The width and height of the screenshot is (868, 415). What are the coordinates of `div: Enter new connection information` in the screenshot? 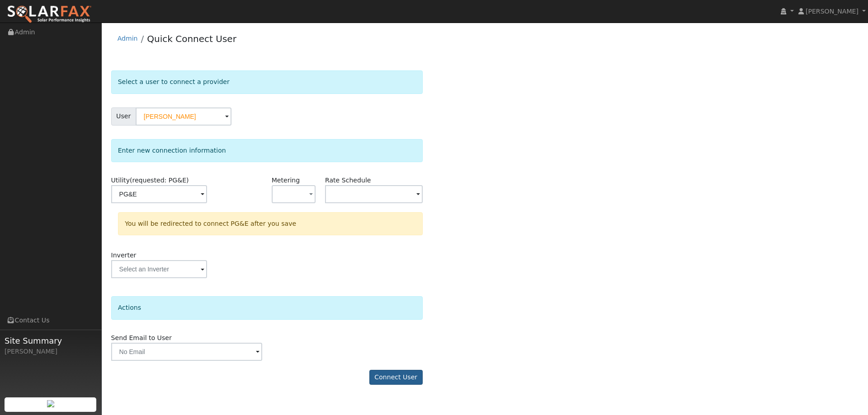 It's located at (267, 151).